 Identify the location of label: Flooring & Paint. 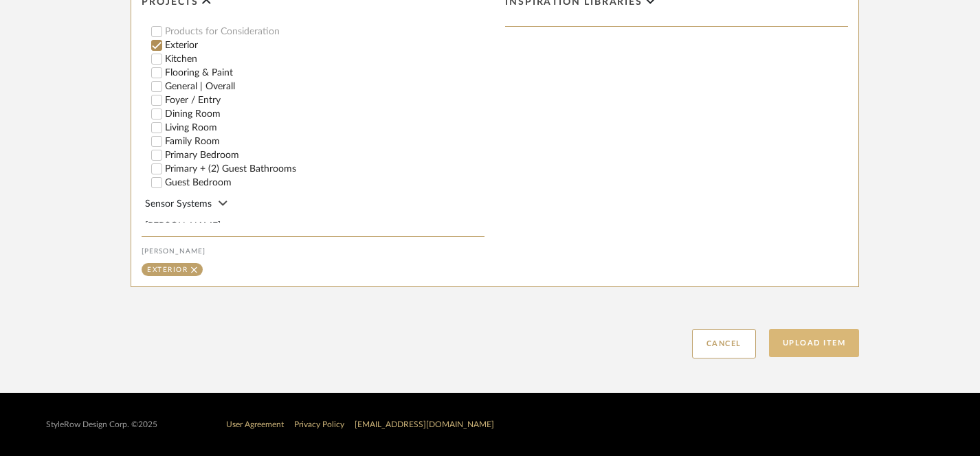
(325, 73).